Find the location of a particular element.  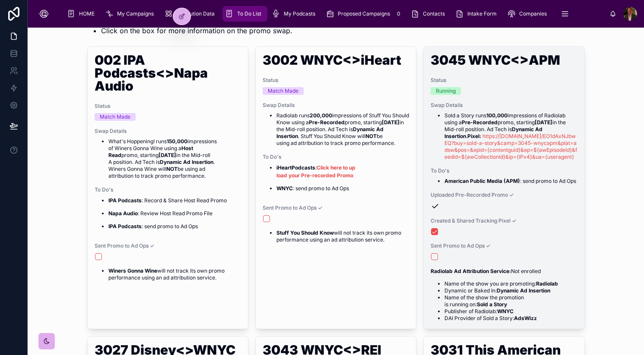

span: Intake Form is located at coordinates (482, 14).